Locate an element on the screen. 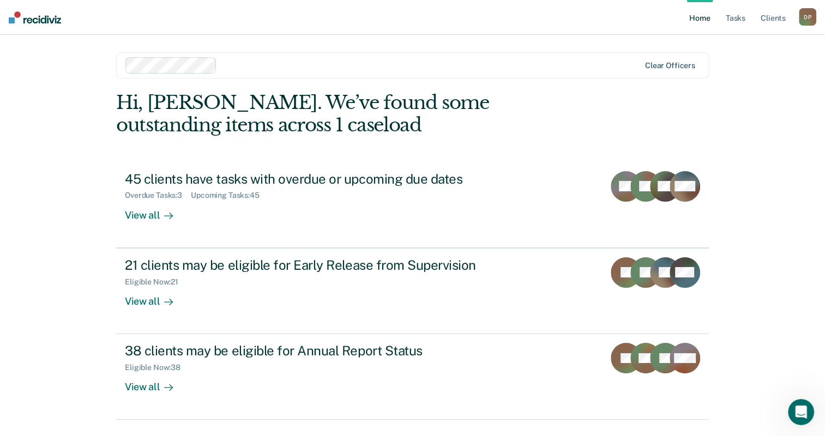 The width and height of the screenshot is (825, 436). img: Recidiviz is located at coordinates (35, 17).